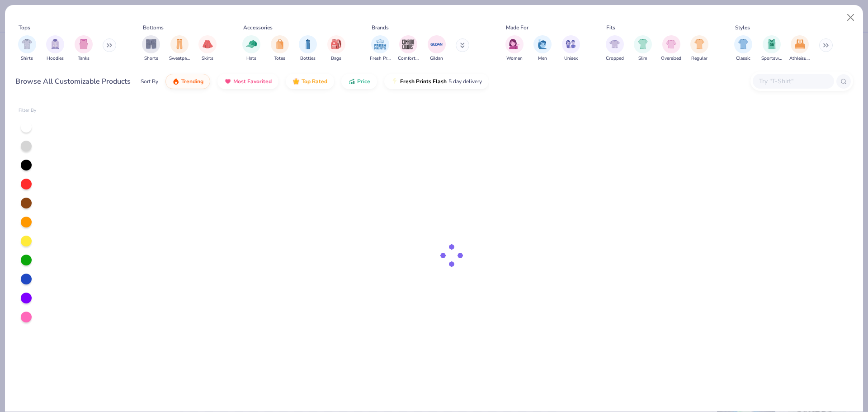  I want to click on div: filter for Athleisure, so click(800, 48).